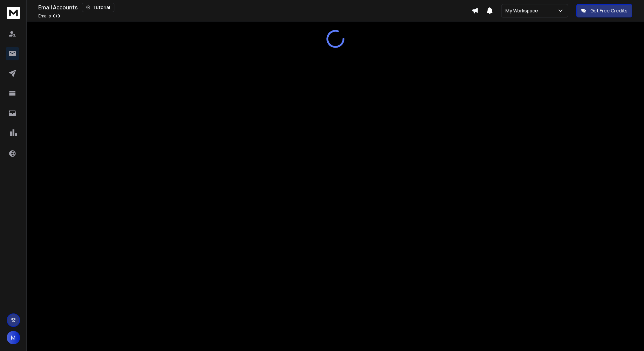  I want to click on p: My Workspace, so click(523, 11).